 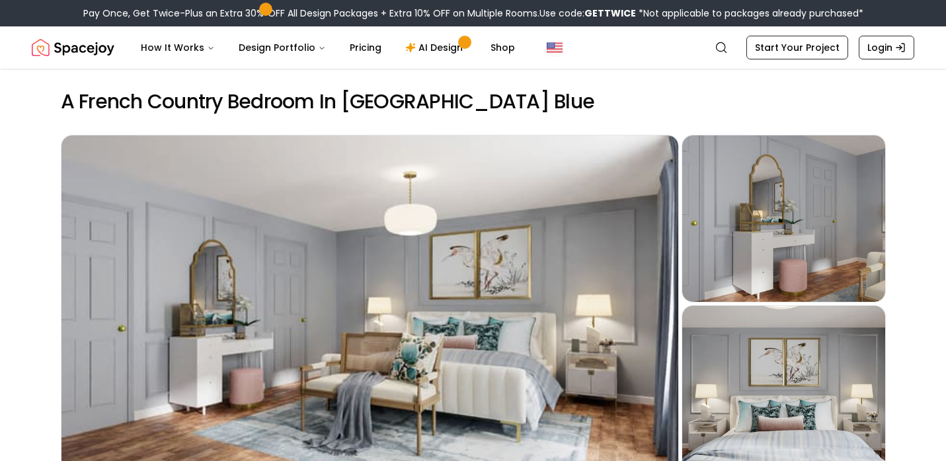 I want to click on button: Design Portfolio, so click(x=282, y=48).